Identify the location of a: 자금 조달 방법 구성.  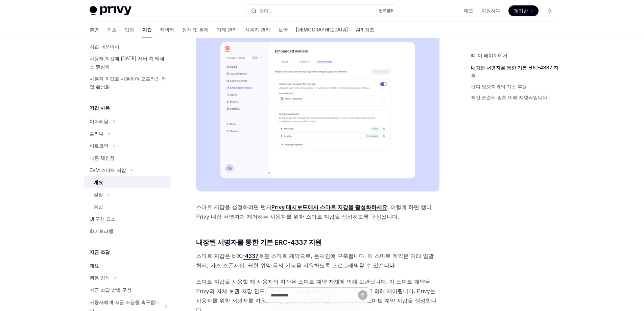
(128, 290).